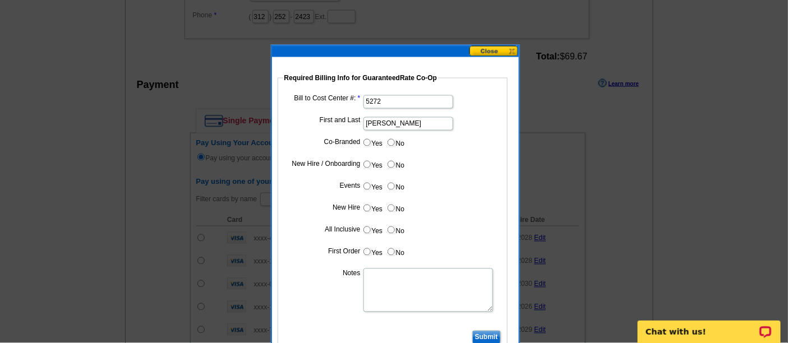 This screenshot has width=788, height=343. Describe the element at coordinates (323, 99) in the screenshot. I see `label: Bill to Cost Center #:` at that location.